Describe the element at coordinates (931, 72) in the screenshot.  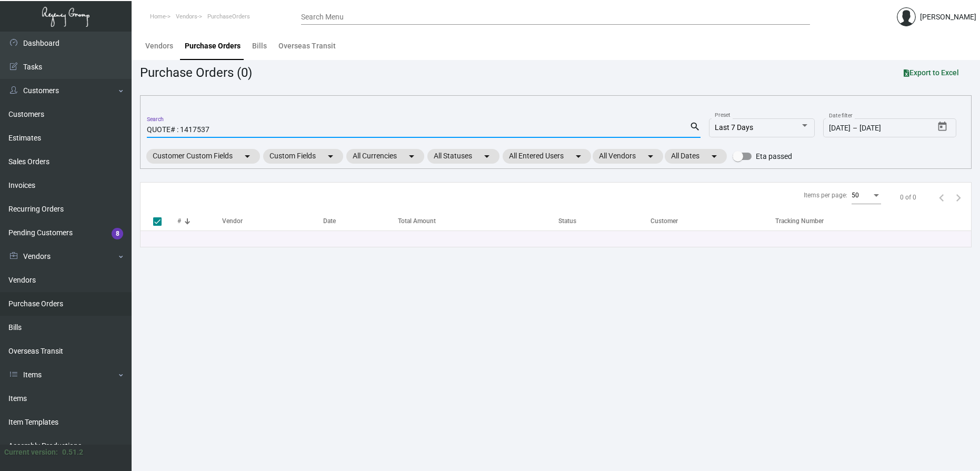
I see `button: Export to Excel` at that location.